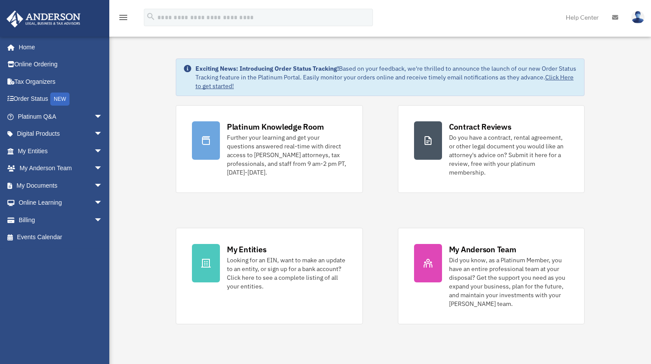 This screenshot has width=651, height=364. Describe the element at coordinates (480, 127) in the screenshot. I see `div: Contract Reviews` at that location.